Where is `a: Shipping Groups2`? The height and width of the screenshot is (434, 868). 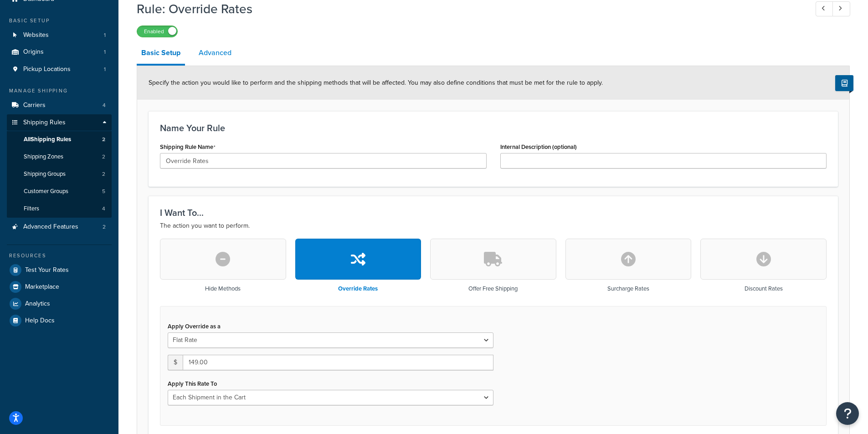
a: Shipping Groups2 is located at coordinates (59, 174).